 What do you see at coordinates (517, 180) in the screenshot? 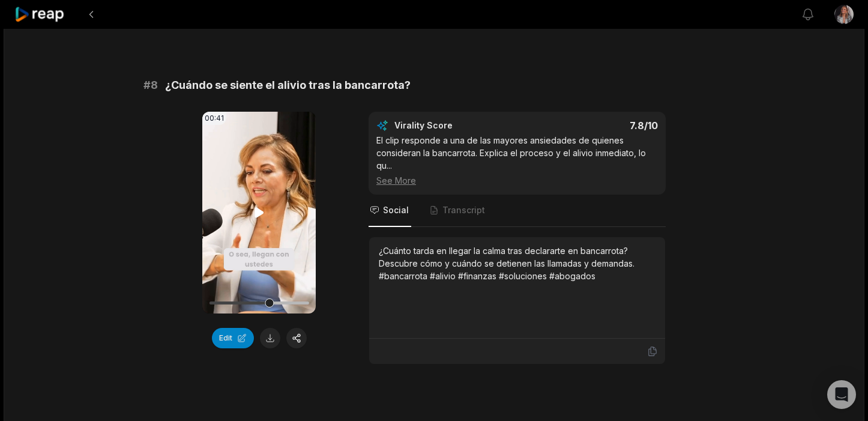
I see `div: See More` at bounding box center [517, 180].